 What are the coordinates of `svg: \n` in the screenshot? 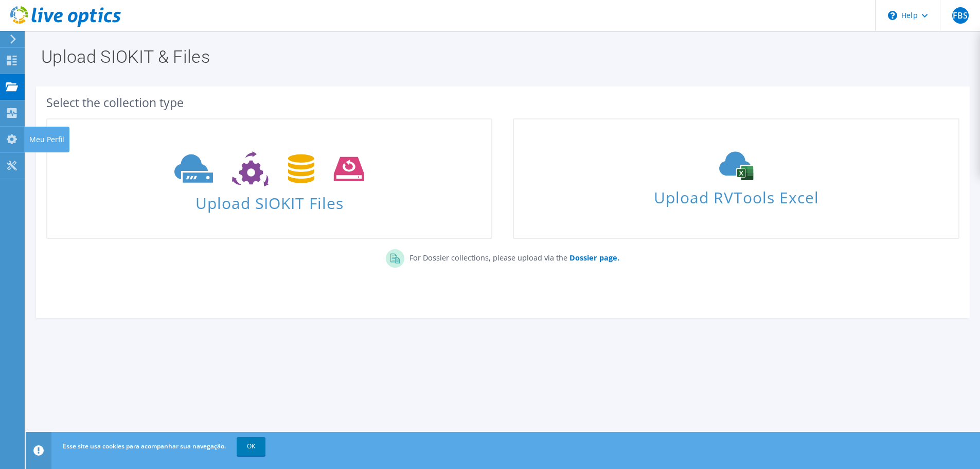 It's located at (892, 15).